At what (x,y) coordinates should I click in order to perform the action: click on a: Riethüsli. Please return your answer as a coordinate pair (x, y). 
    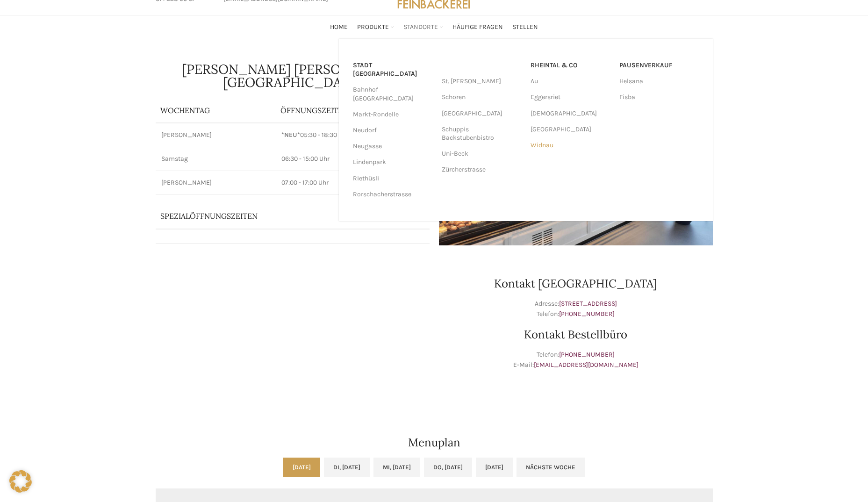
    Looking at the image, I should click on (392, 178).